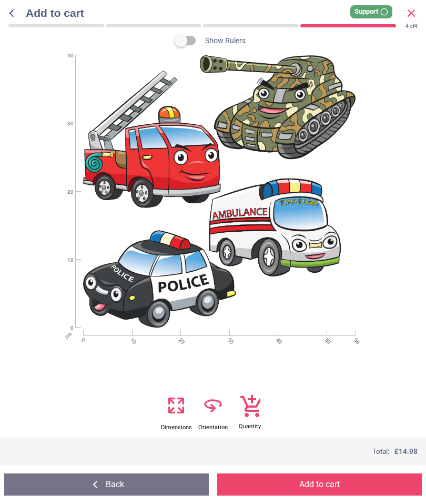 This screenshot has height=504, width=426. I want to click on span: cm, so click(68, 335).